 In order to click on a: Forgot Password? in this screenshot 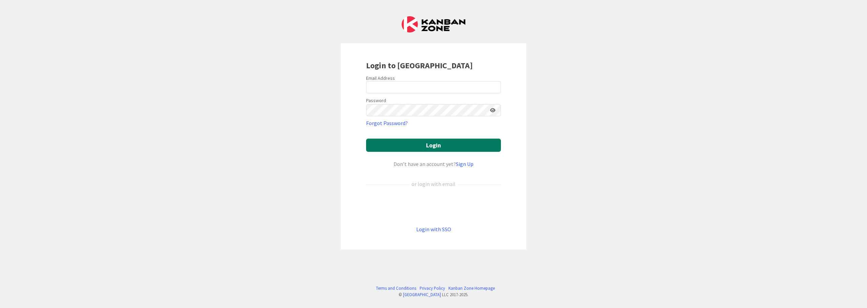, I will do `click(387, 123)`.